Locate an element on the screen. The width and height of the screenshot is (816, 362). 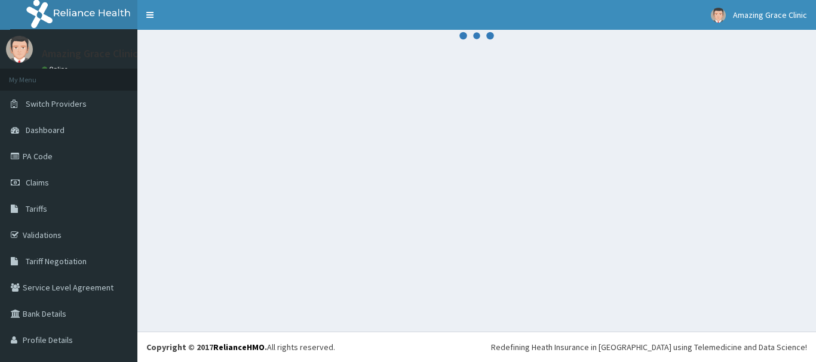
span: Switch Providers is located at coordinates (56, 104).